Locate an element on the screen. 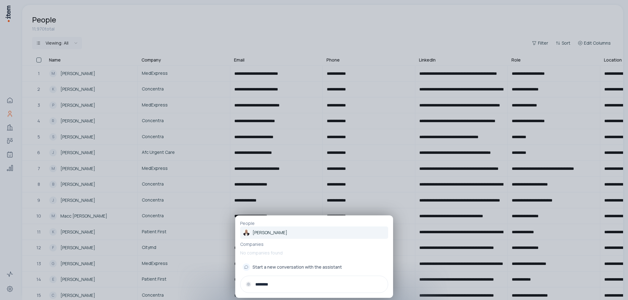 This screenshot has width=628, height=300. p: Companies is located at coordinates (314, 245).